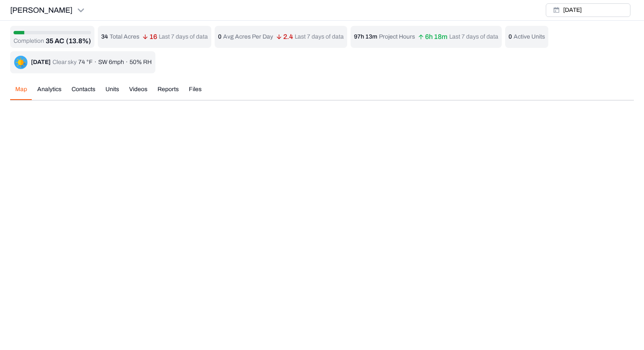 The width and height of the screenshot is (644, 350). Describe the element at coordinates (68, 41) in the screenshot. I see `button: 35 AC(13.8%)` at that location.